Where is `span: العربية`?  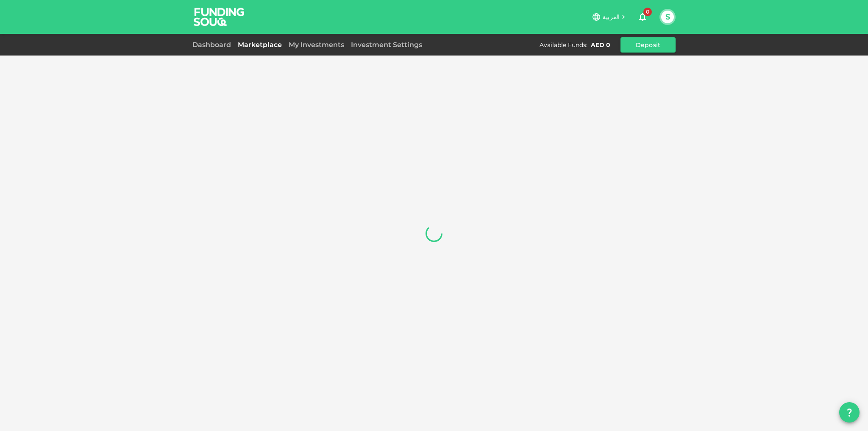 span: العربية is located at coordinates (611, 17).